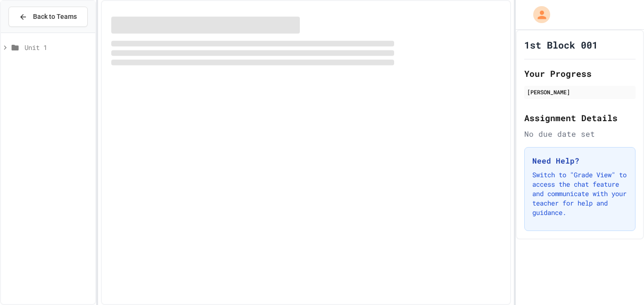  I want to click on h1: 1st Block 001, so click(561, 45).